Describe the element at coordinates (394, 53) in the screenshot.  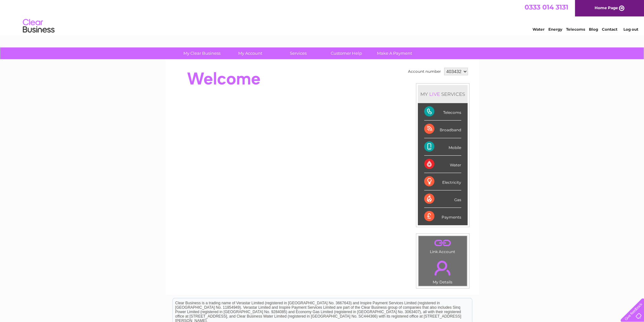
I see `a: Make A Payment` at that location.